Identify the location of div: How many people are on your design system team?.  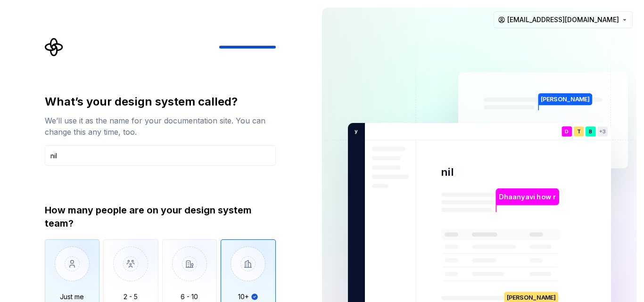
(160, 217).